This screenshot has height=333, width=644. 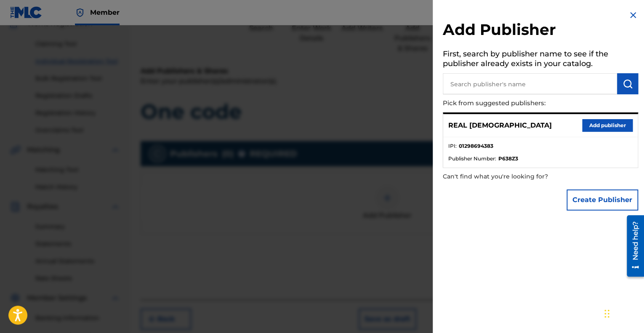 What do you see at coordinates (607, 313) in the screenshot?
I see `div: Drag` at bounding box center [607, 313].